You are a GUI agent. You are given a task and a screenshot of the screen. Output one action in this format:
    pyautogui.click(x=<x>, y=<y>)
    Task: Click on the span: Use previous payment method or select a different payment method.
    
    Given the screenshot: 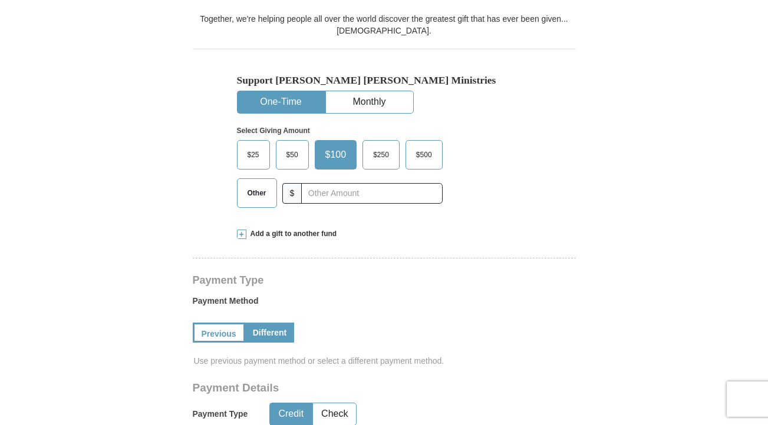 What is the action you would take?
    pyautogui.click(x=385, y=361)
    